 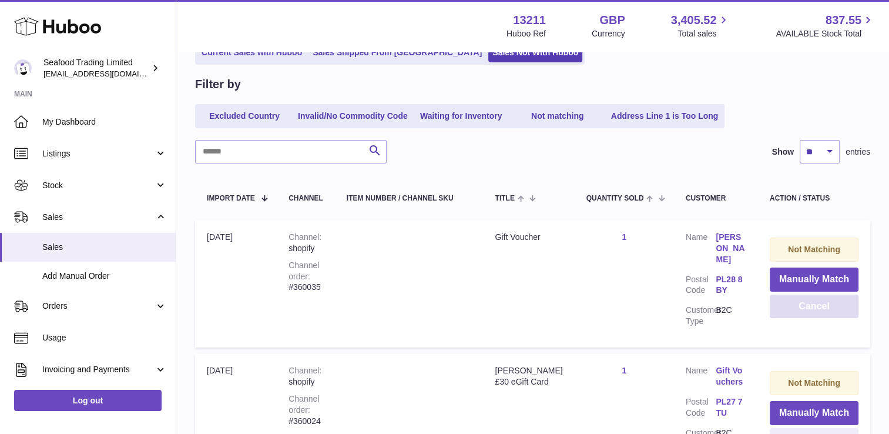 I want to click on span: Orders, so click(x=98, y=306).